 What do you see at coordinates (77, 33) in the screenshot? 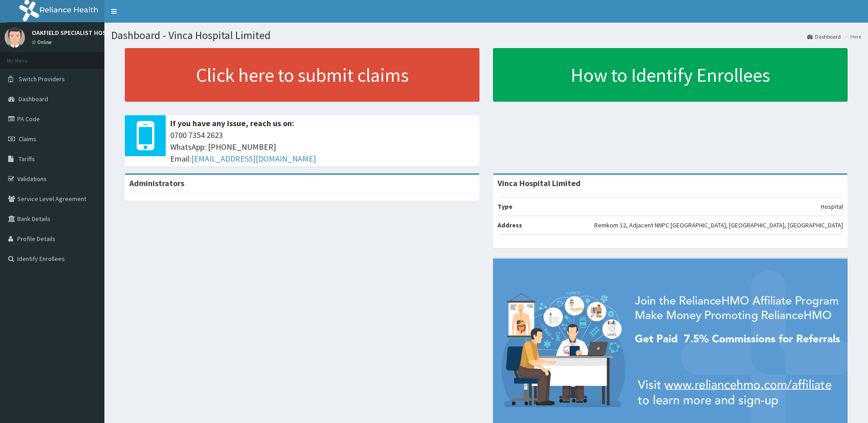
I see `p: OAKFIELD SPECIALIST HOSPITAL` at bounding box center [77, 33].